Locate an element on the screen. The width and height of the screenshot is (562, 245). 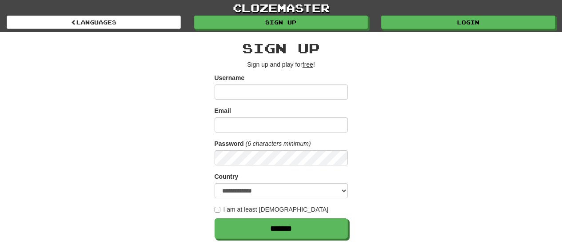
a: Languages is located at coordinates (94, 22).